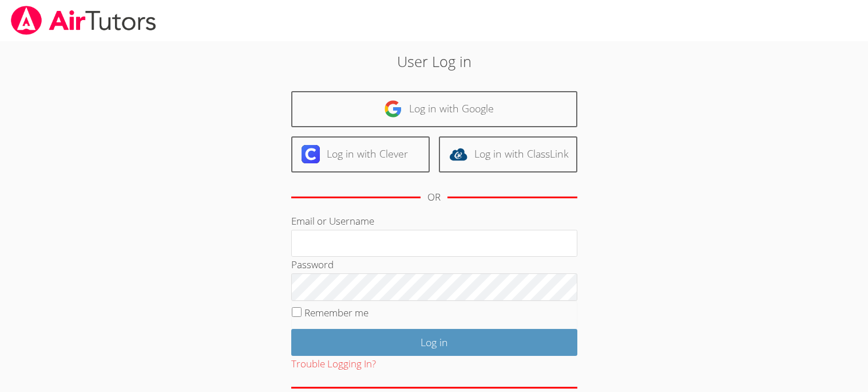  Describe the element at coordinates (508, 154) in the screenshot. I see `a: Log in with ClassLink` at that location.